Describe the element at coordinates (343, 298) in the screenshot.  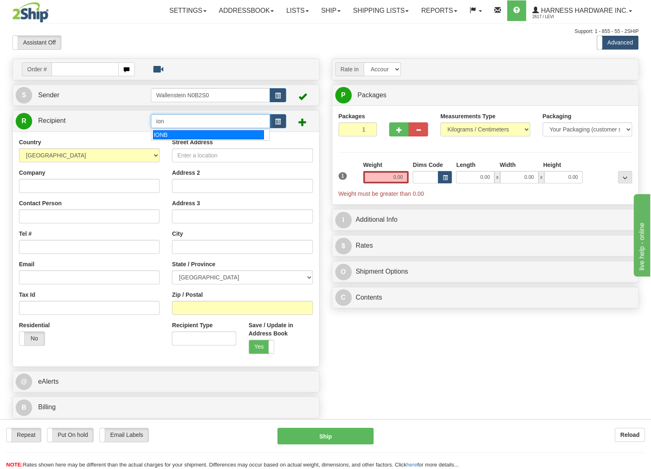
I see `span: C` at that location.